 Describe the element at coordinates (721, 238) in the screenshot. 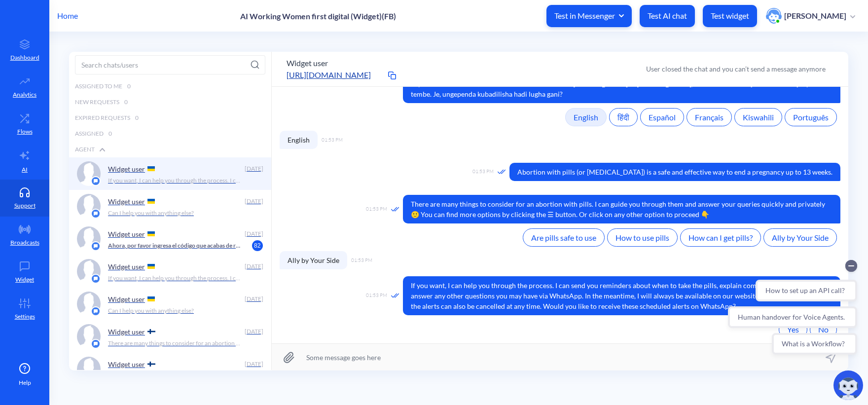

I see `button: How can I get pills?` at that location.